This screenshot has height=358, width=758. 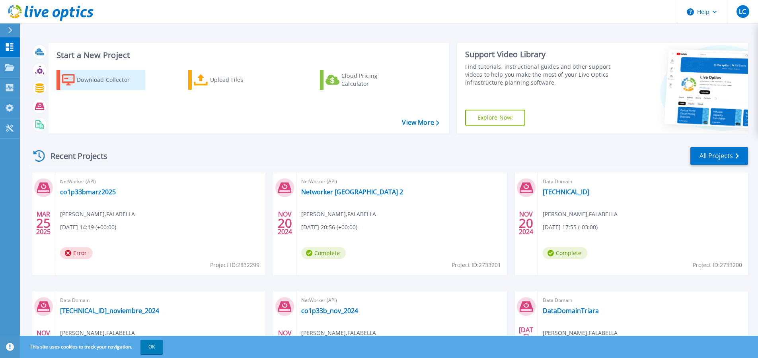 What do you see at coordinates (88, 192) in the screenshot?
I see `a: co1p33bmarz2025` at bounding box center [88, 192].